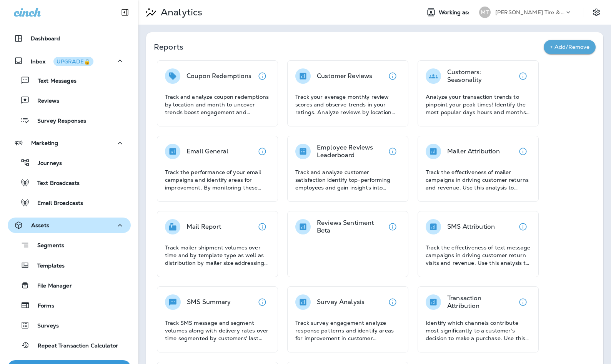 This screenshot has width=611, height=364. What do you see at coordinates (44, 101) in the screenshot?
I see `p: Reviews` at bounding box center [44, 101].